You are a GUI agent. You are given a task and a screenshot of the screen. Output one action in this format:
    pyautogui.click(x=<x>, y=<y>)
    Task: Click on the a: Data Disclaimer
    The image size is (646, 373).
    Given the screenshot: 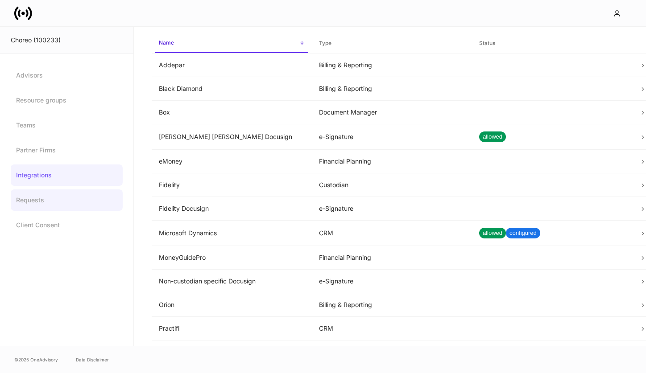 What is the action you would take?
    pyautogui.click(x=92, y=360)
    